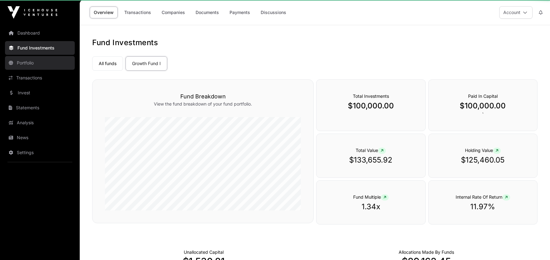 Image resolution: width=550 pixels, height=260 pixels. I want to click on div: Chat Widget, so click(534, 245).